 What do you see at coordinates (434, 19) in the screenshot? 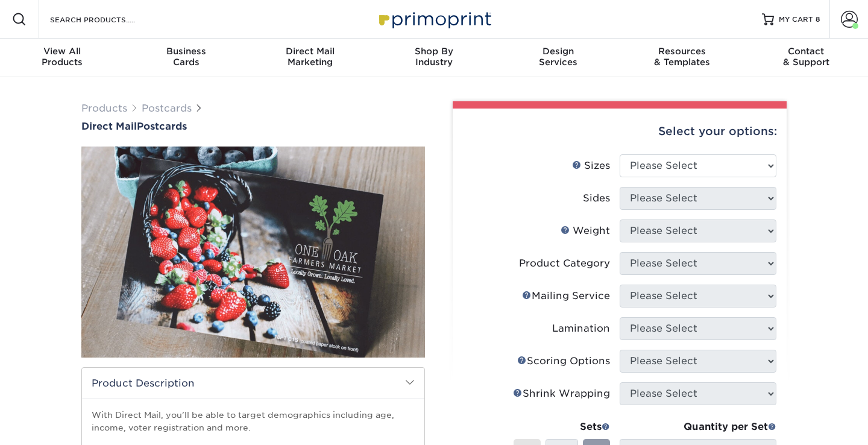
I see `img: Primoprint` at bounding box center [434, 19].